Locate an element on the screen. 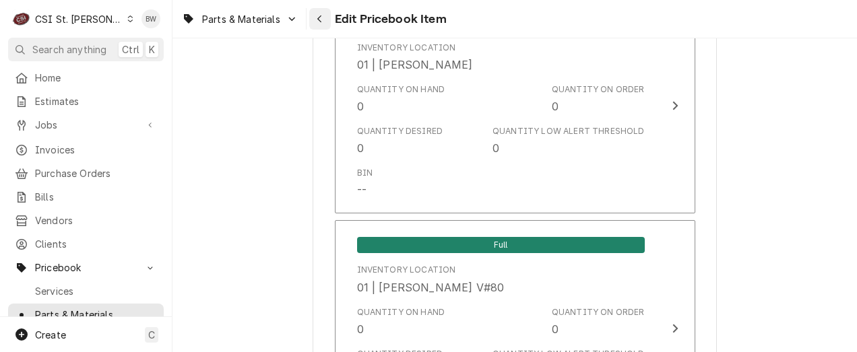 Image resolution: width=857 pixels, height=352 pixels. span: Full is located at coordinates (501, 245).